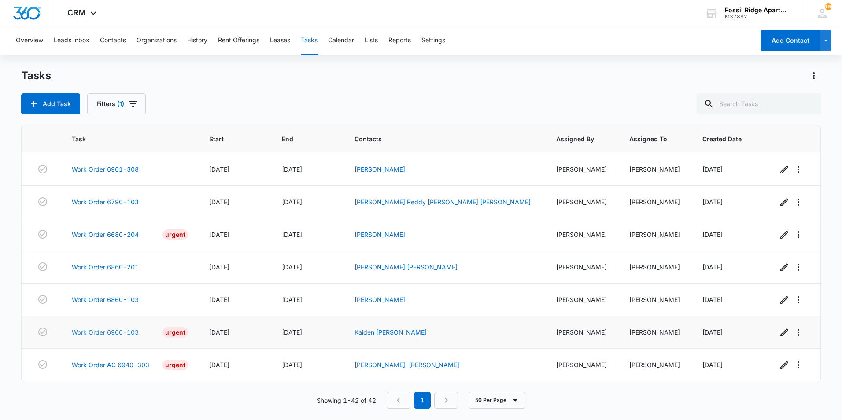  What do you see at coordinates (116, 104) in the screenshot?
I see `button: Filters(1)` at bounding box center [116, 104].